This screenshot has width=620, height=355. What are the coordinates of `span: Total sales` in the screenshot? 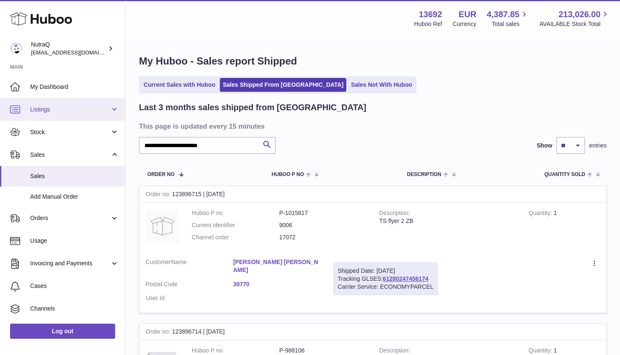 It's located at (510, 24).